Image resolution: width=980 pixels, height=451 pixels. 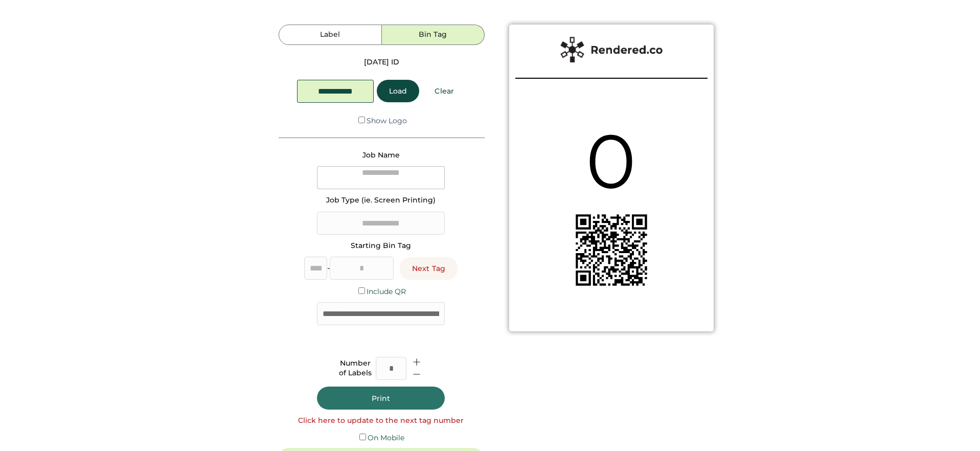 What do you see at coordinates (386, 292) in the screenshot?
I see `label: Include QR` at bounding box center [386, 292].